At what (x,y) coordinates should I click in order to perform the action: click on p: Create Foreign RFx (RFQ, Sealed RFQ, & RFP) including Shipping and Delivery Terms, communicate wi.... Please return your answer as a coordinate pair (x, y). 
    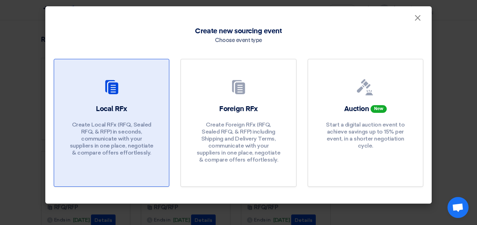
    Looking at the image, I should click on (238, 142).